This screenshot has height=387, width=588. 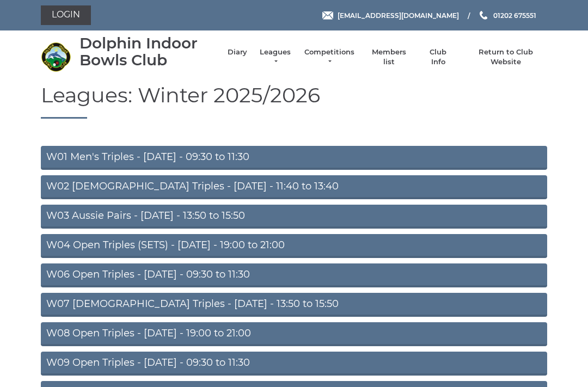 I want to click on img: Dolphin Indoor Bowls Club, so click(x=55, y=57).